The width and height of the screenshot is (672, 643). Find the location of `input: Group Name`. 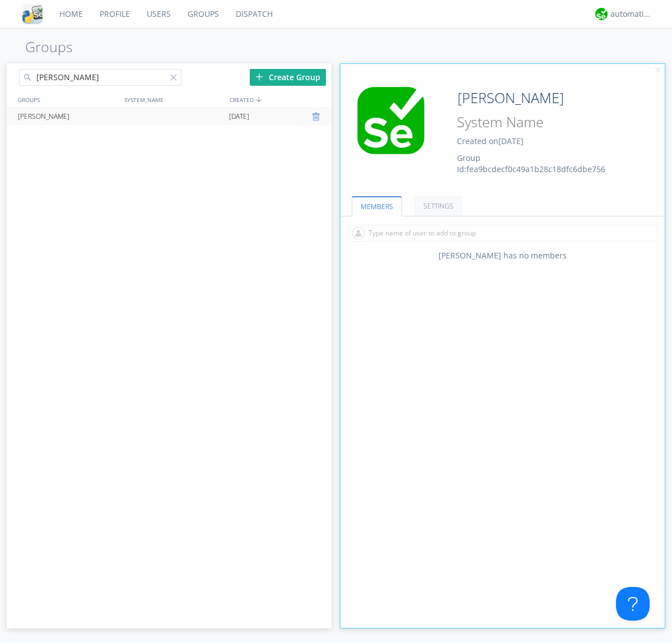

input: Group Name is located at coordinates (543, 98).